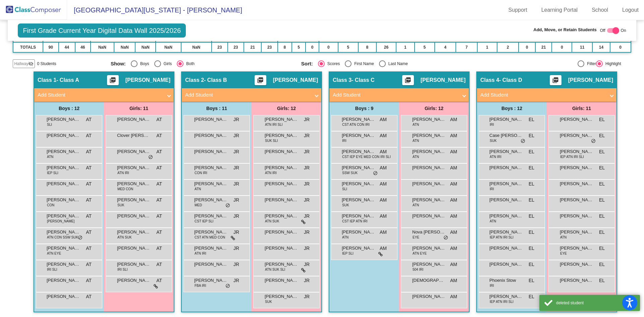 The width and height of the screenshot is (644, 317). Describe the element at coordinates (204, 221) in the screenshot. I see `span: CST IEP SLI` at that location.